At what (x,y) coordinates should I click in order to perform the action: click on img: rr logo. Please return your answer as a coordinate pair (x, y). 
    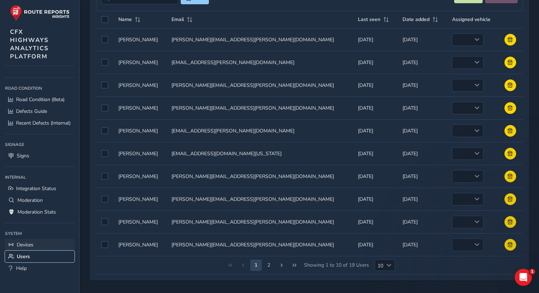
    Looking at the image, I should click on (40, 13).